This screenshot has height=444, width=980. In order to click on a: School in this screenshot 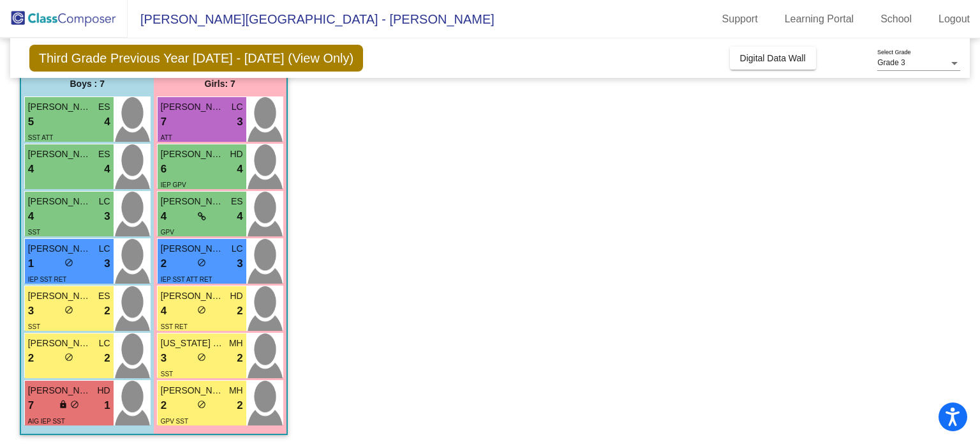, I will do `click(896, 19)`.